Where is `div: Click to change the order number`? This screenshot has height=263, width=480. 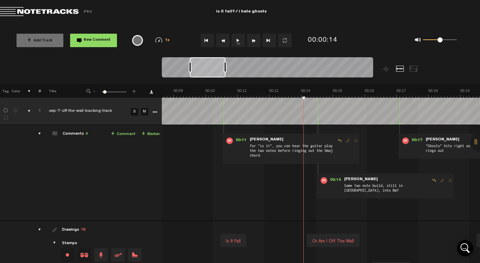
div: Click to change the order number is located at coordinates (37, 111).